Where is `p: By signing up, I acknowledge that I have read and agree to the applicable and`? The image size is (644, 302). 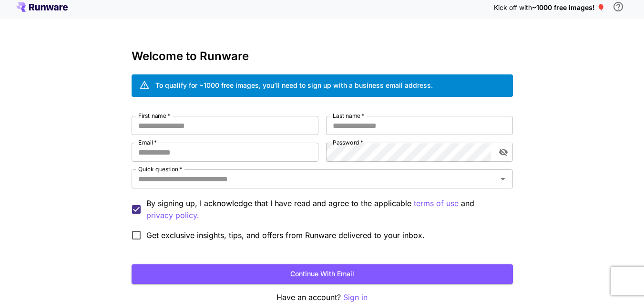
p: By signing up, I acknowledge that I have read and agree to the applicable and is located at coordinates (326, 209).